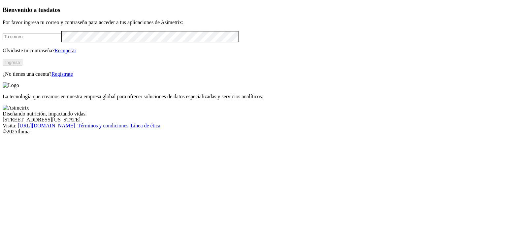  I want to click on p: Olvidaste tu contraseña?, so click(264, 51).